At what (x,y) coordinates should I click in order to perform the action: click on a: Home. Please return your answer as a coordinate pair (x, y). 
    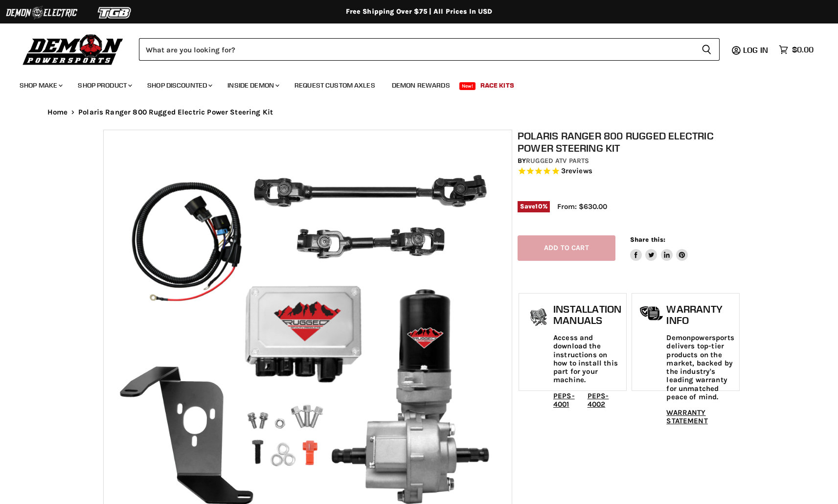
    Looking at the image, I should click on (58, 112).